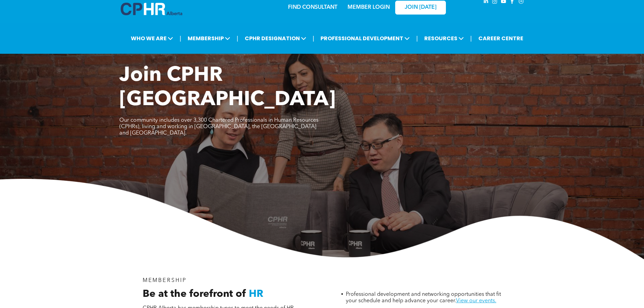 The image size is (644, 308). What do you see at coordinates (194, 294) in the screenshot?
I see `span: Be at the forefront of` at bounding box center [194, 294].